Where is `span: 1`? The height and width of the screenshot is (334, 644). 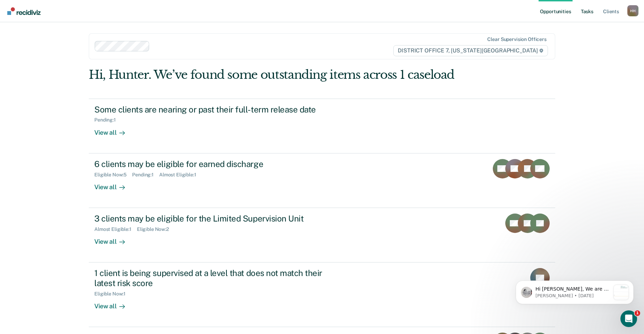 span: 1 is located at coordinates (637, 313).